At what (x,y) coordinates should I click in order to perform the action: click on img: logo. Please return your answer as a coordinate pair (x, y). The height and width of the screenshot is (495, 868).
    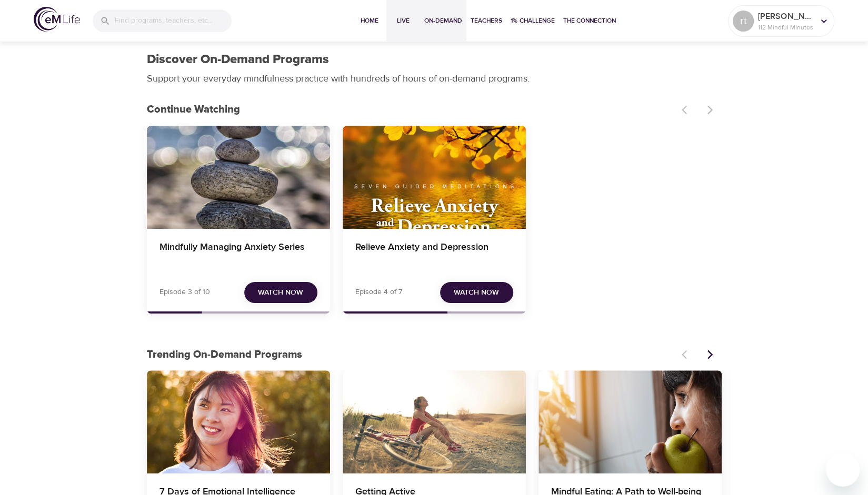
    Looking at the image, I should click on (57, 18).